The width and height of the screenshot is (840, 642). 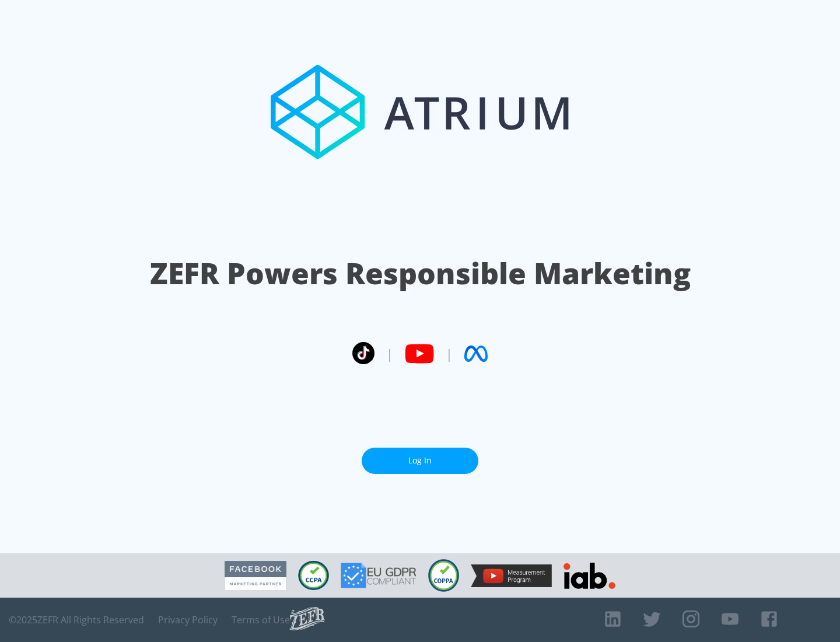 What do you see at coordinates (420, 273) in the screenshot?
I see `h1: ZEFR Powers Responsible Marketing` at bounding box center [420, 273].